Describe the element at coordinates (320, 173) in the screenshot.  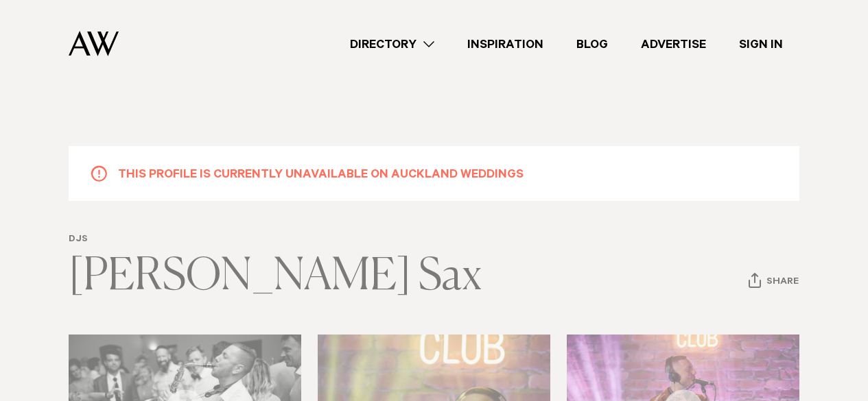
I see `h5: This profile is currently unavailable on Auckland Weddings` at that location.